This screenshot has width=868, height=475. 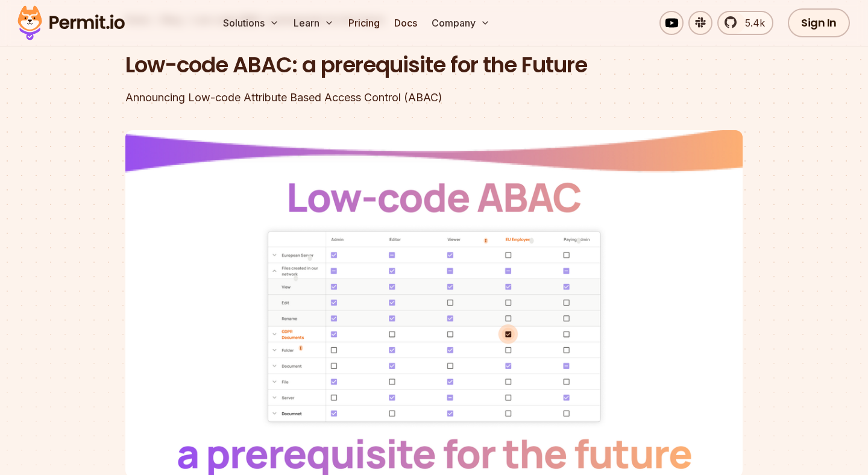 I want to click on button: Solutions, so click(x=251, y=23).